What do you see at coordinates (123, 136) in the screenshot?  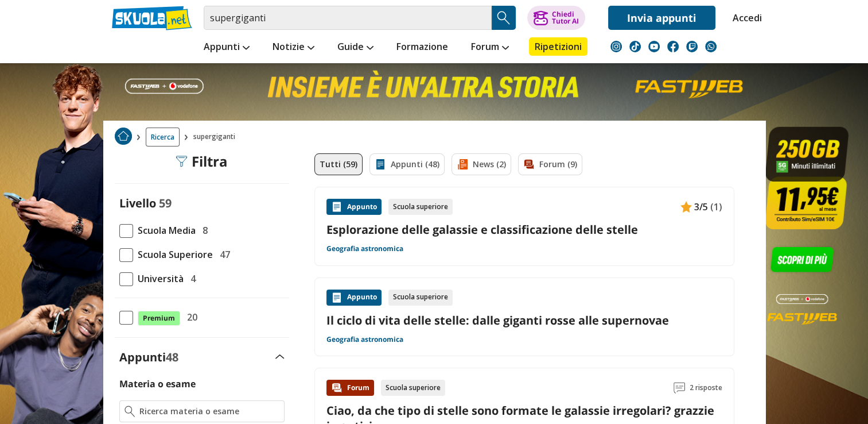 I see `img: Home` at bounding box center [123, 136].